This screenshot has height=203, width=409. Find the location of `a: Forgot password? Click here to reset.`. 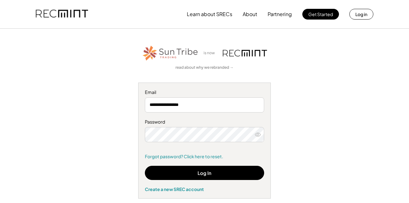

a: Forgot password? Click here to reset. is located at coordinates (204, 157).